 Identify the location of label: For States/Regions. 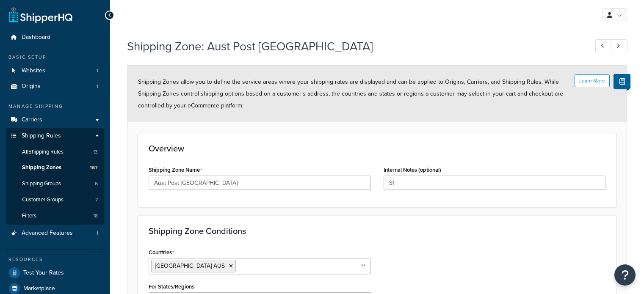
(171, 287).